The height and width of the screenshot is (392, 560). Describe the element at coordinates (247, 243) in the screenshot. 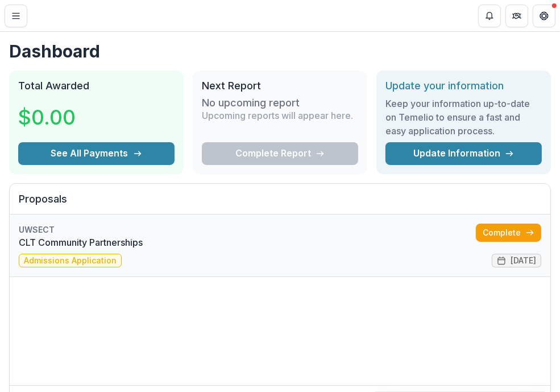

I see `a: CLT Community Partnerships` at that location.